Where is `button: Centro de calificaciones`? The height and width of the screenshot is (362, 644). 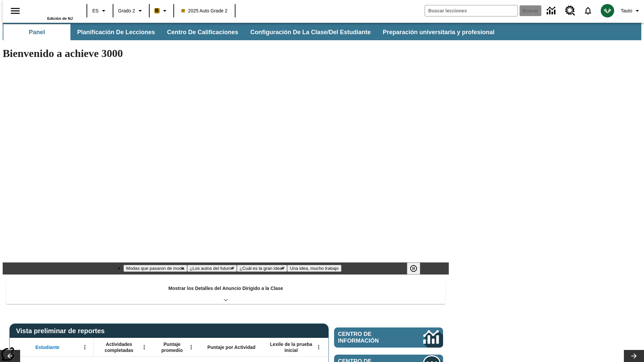
button: Centro de calificaciones is located at coordinates (203, 32).